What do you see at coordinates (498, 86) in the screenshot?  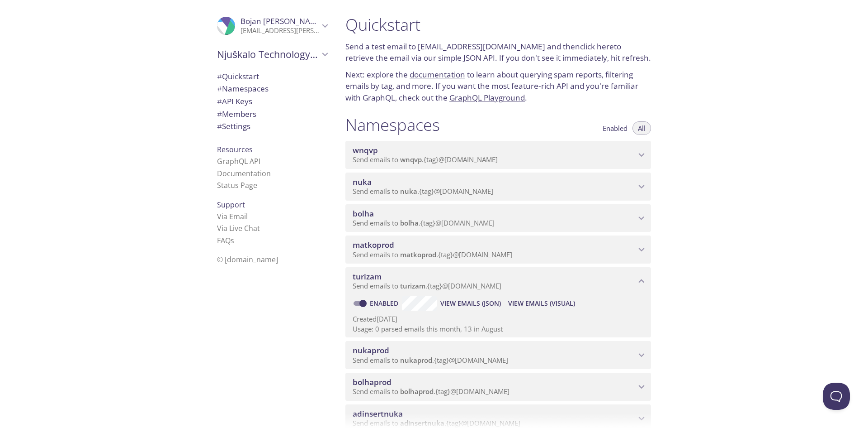 I see `p: Next: explore the to learn about querying spam reports, filtering emails by tag, and more. If you...` at bounding box center [498, 86].